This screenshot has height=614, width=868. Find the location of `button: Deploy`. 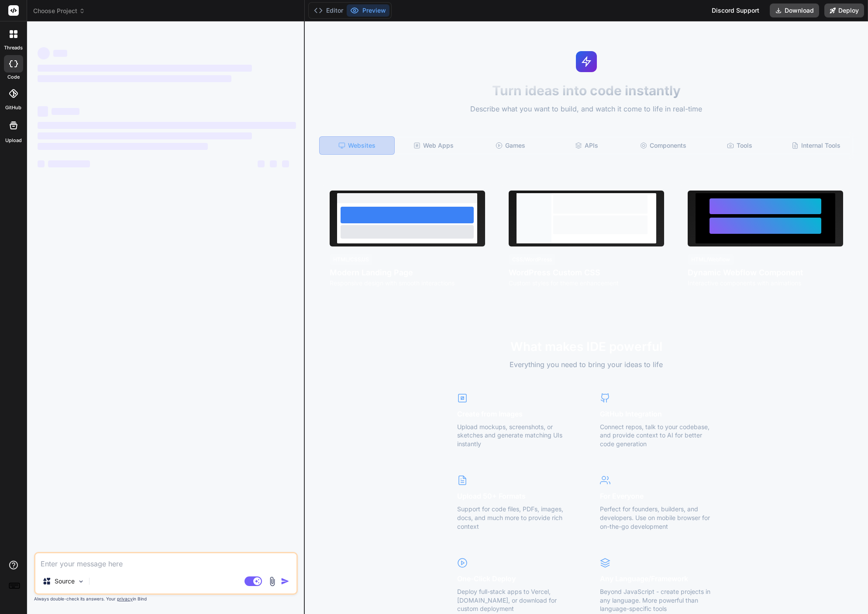

button: Deploy is located at coordinates (844, 11).